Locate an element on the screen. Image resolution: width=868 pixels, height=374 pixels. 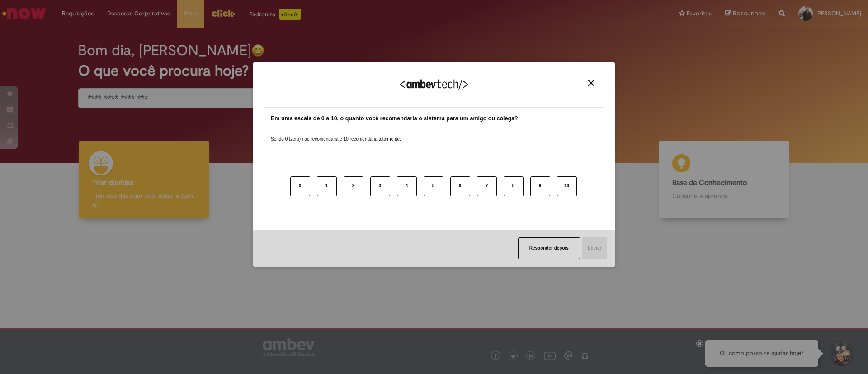
label: Sendo 0 (zero) não recomendaria e 10 recomendaria totalmente. is located at coordinates (336, 134).